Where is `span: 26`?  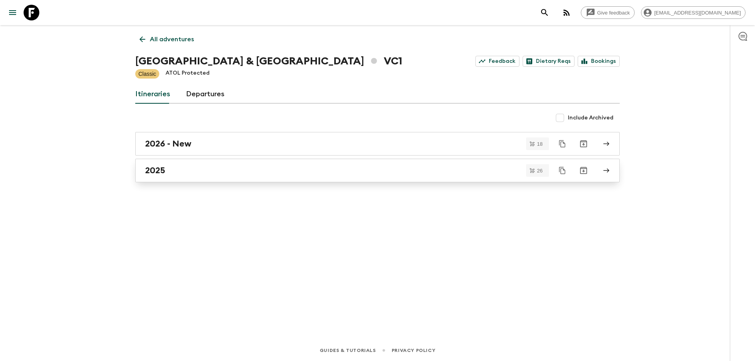
span: 26 is located at coordinates (540, 171).